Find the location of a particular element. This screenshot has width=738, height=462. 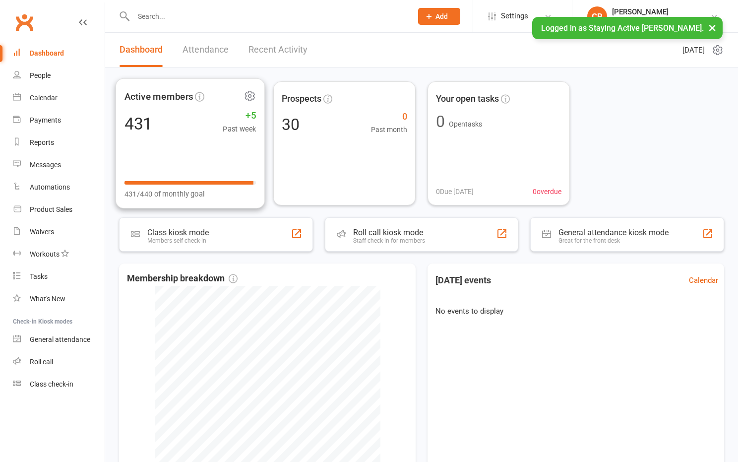

div: Calendar is located at coordinates (44, 98).